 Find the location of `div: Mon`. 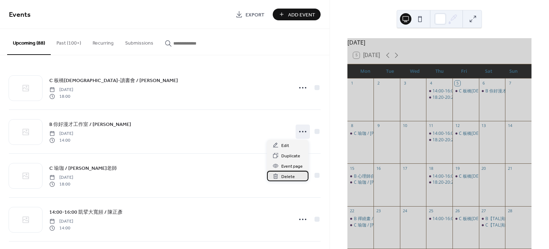

div: Mon is located at coordinates (365, 71).